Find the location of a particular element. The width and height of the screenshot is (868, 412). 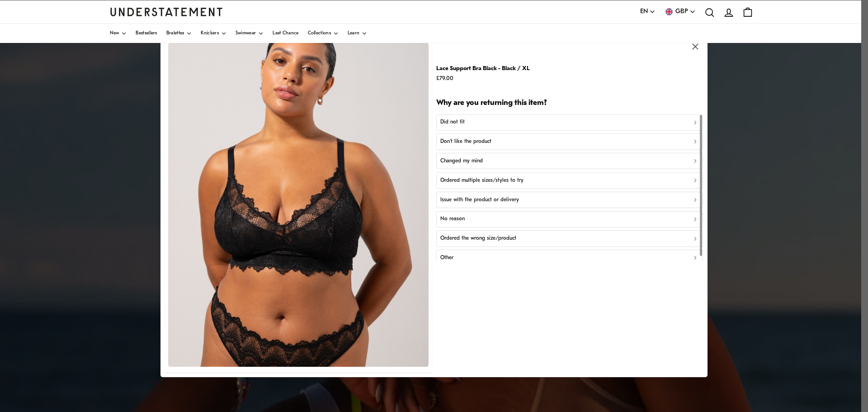

button: EN is located at coordinates (648, 12).